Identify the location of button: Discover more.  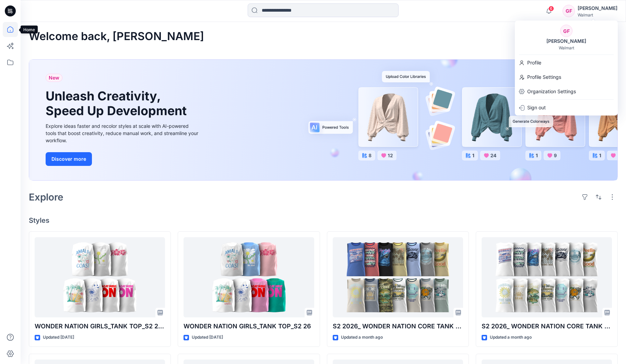
(69, 160).